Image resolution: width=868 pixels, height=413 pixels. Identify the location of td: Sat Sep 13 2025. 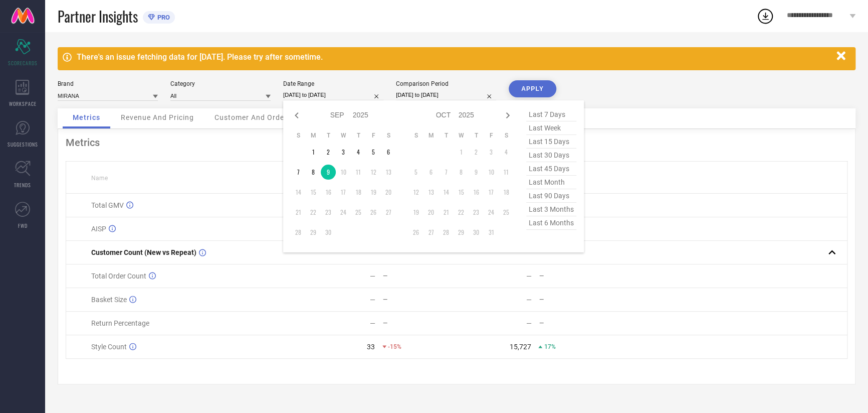
(388, 172).